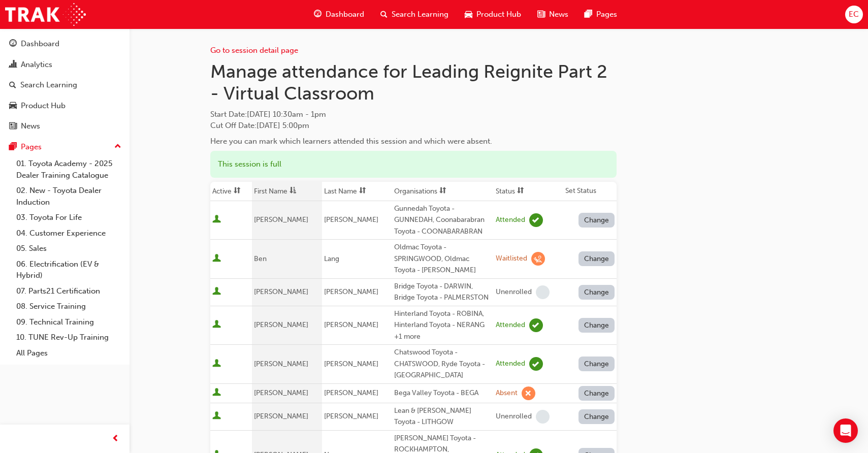 This screenshot has width=868, height=453. I want to click on div: News, so click(30, 126).